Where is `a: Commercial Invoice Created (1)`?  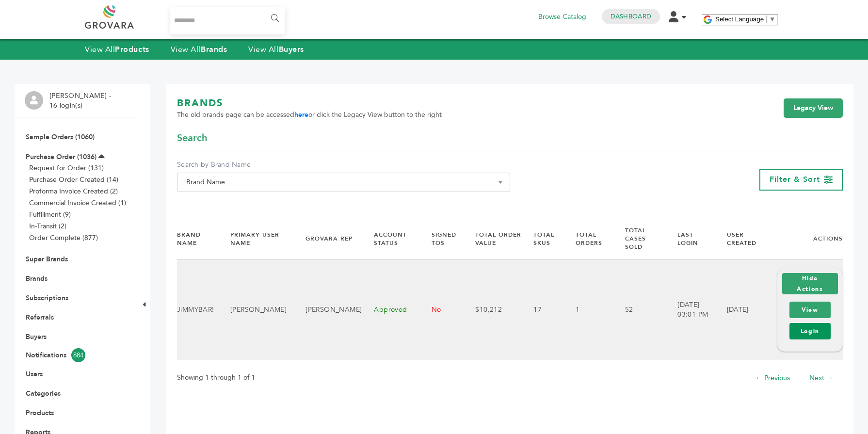 a: Commercial Invoice Created (1) is located at coordinates (77, 203).